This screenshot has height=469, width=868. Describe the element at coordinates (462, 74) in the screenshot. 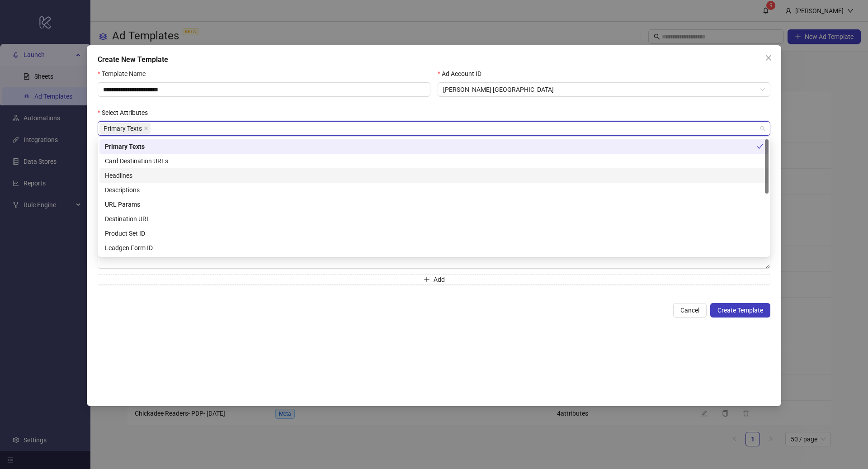

I see `label: Ad Account ID` at that location.